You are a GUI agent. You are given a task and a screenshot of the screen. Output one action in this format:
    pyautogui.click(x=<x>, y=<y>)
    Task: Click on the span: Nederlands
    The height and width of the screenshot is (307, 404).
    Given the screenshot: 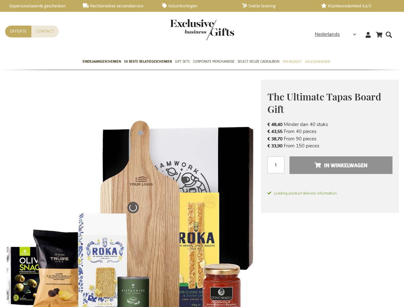 What is the action you would take?
    pyautogui.click(x=327, y=34)
    